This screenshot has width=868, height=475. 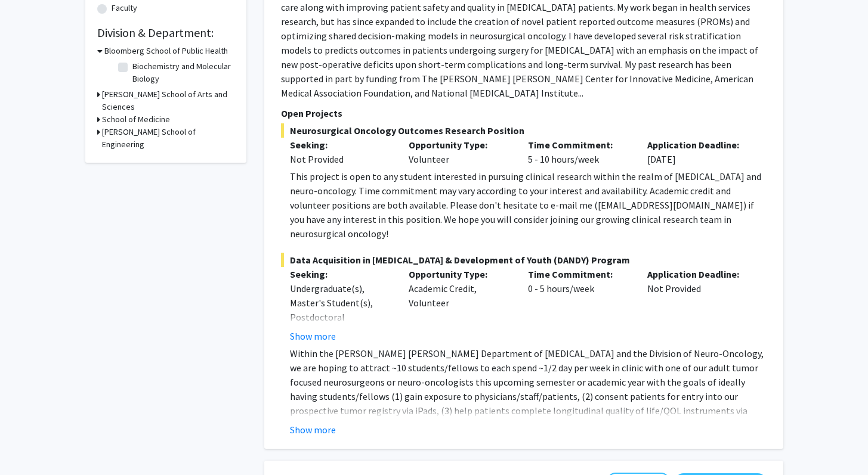 I want to click on h2: Division & Department:, so click(x=166, y=33).